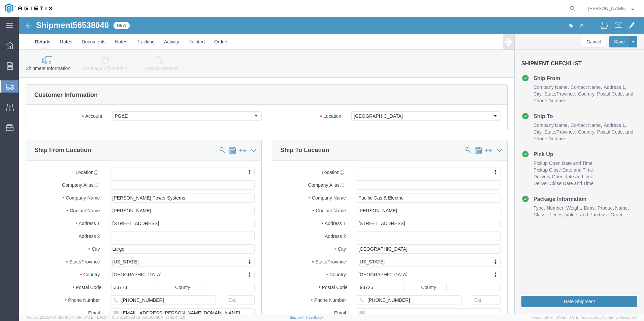 The width and height of the screenshot is (644, 321). What do you see at coordinates (149, 317) in the screenshot?
I see `span: Client: 2025.17.0-5dd568f` at bounding box center [149, 317].